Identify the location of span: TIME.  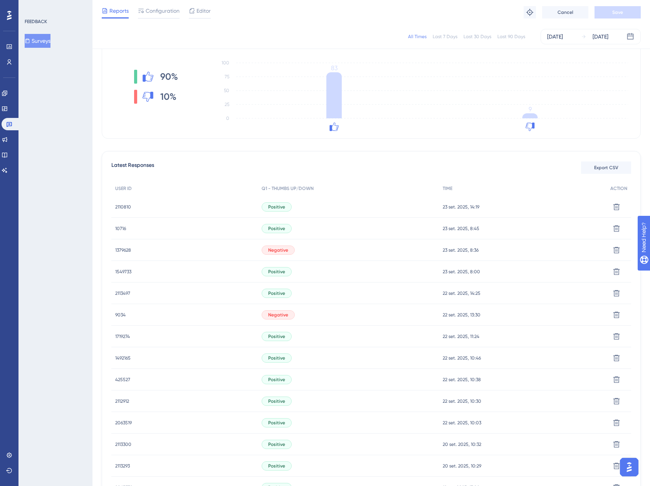
(447, 188).